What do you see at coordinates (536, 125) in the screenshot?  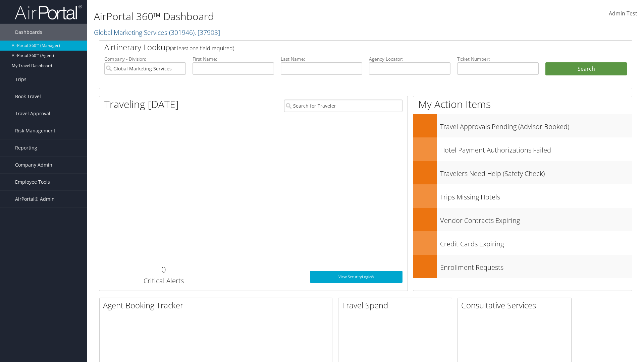 I see `h3: Travel Approvals Pending (Advisor Booked)` at bounding box center [536, 125].